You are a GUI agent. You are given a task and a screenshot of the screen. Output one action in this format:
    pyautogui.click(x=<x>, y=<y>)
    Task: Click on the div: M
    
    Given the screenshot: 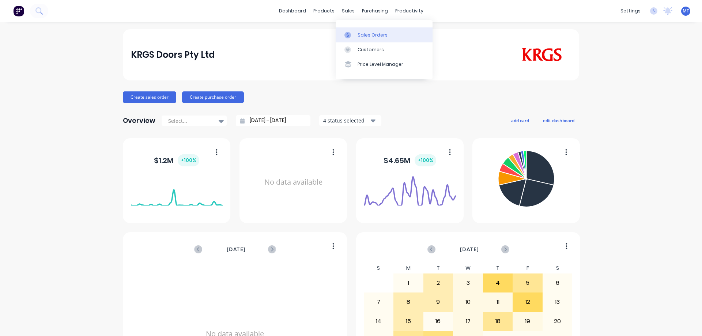 What is the action you would take?
    pyautogui.click(x=408, y=268)
    